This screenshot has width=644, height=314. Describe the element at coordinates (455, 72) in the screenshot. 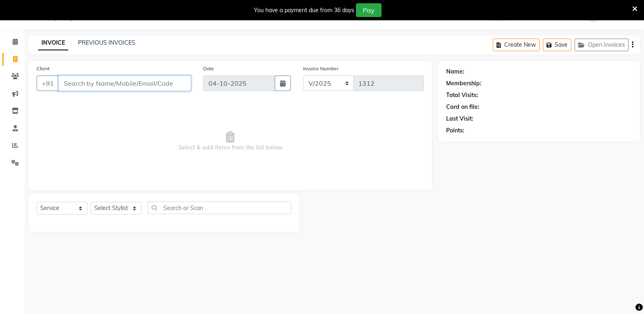

I see `div: Name:` at that location.